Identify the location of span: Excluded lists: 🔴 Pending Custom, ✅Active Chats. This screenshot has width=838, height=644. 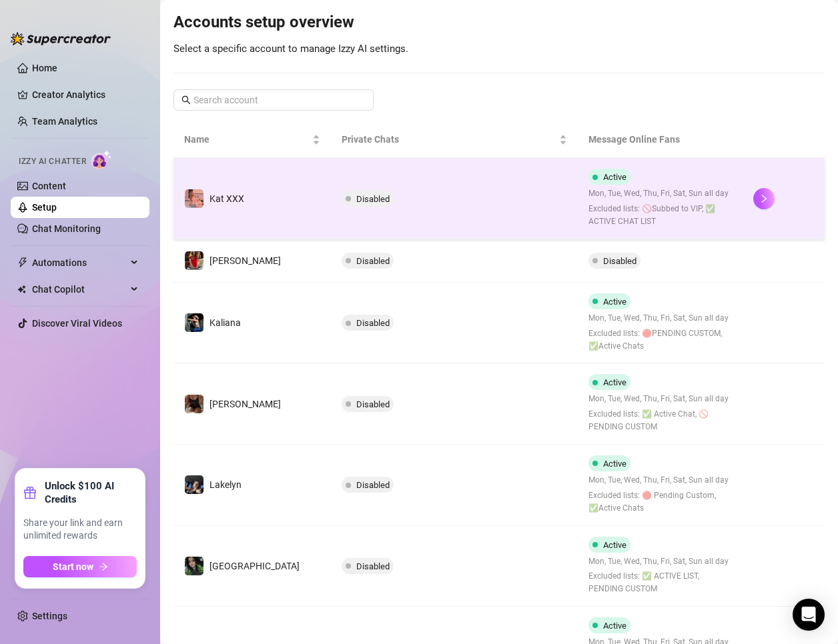
(660, 502).